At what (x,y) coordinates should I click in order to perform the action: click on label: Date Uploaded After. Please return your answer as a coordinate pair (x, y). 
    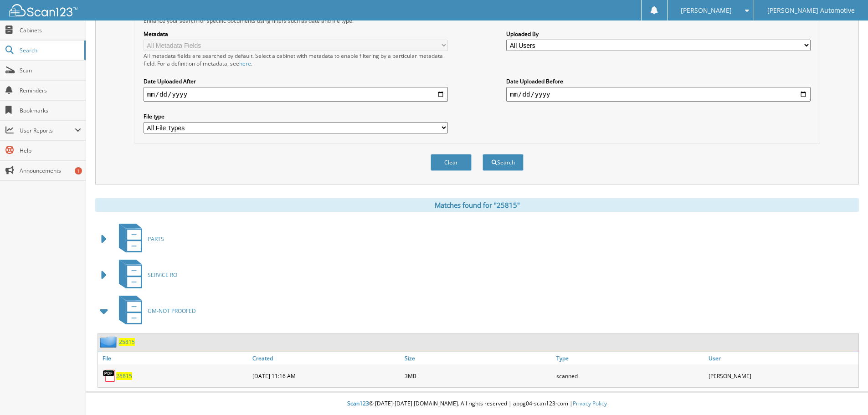
    Looking at the image, I should click on (296, 81).